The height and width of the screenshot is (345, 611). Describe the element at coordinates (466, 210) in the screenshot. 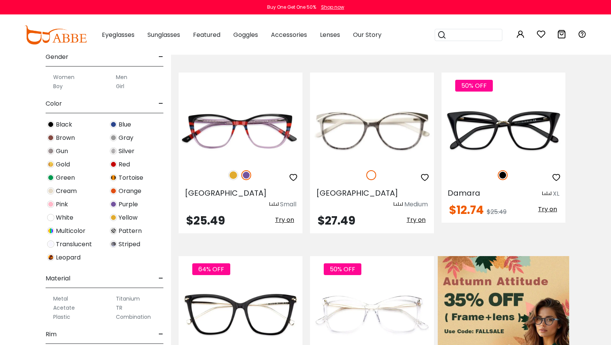

I see `span: $12.74` at that location.